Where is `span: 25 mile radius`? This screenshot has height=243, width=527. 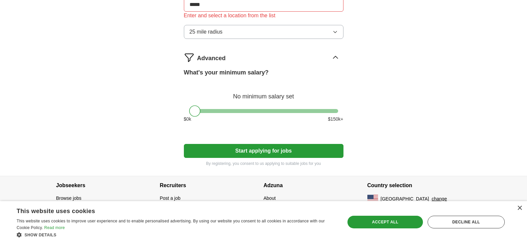 span: 25 mile radius is located at coordinates (206, 32).